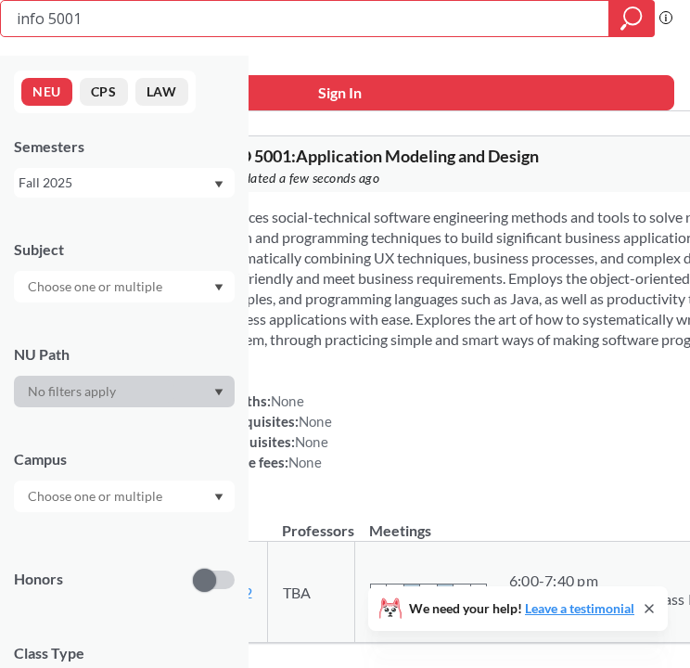 This screenshot has width=690, height=668. I want to click on button: CPS, so click(104, 92).